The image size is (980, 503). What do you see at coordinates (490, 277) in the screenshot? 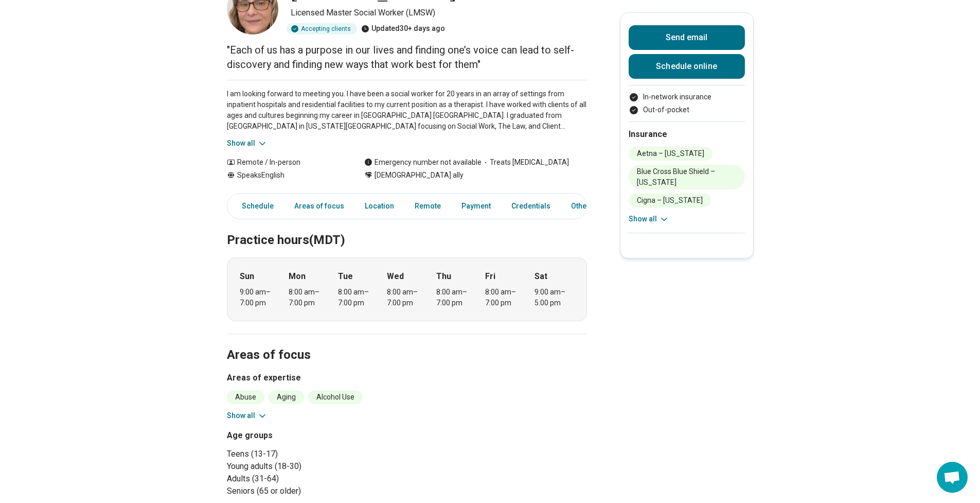
I see `strong: Fri` at bounding box center [490, 277].